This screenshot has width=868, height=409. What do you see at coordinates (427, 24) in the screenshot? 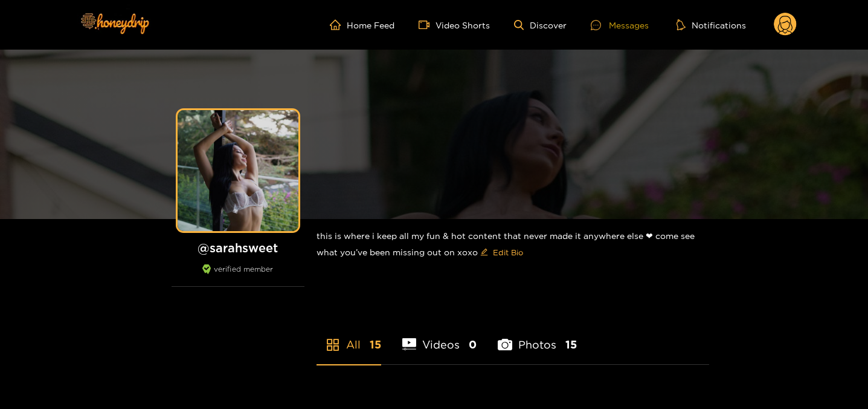
I see `span: video-camera` at bounding box center [427, 24].